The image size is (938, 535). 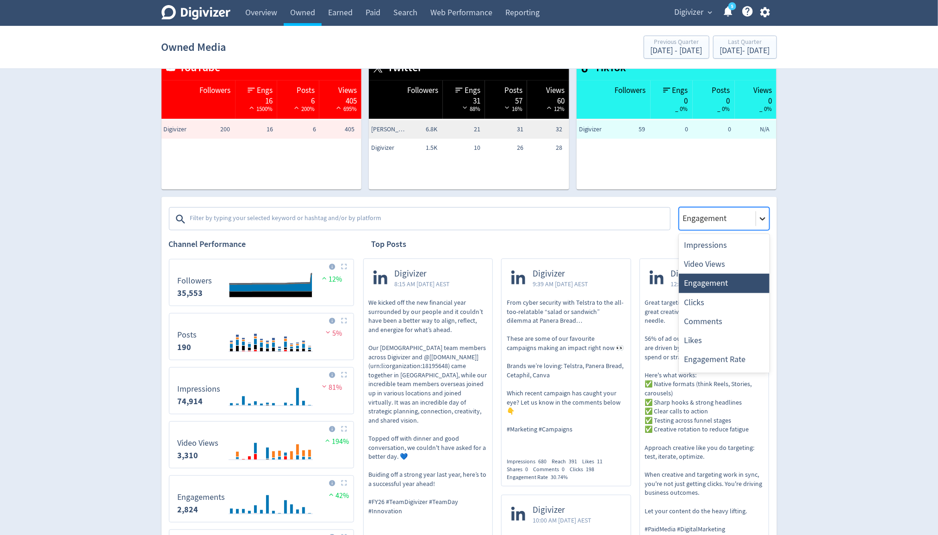 What do you see at coordinates (188, 510) in the screenshot?
I see `strong: 2,824` at bounding box center [188, 510].